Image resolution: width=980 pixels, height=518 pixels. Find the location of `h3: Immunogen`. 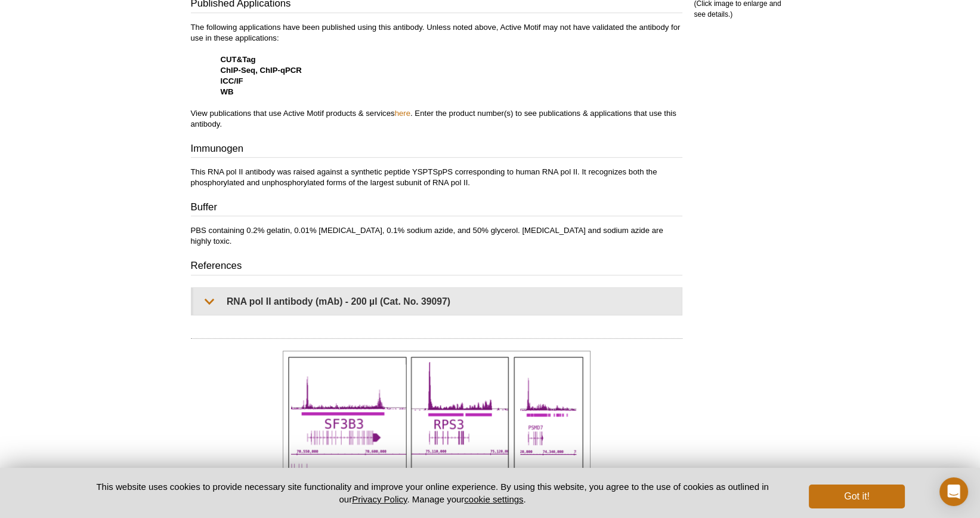

h3: Immunogen is located at coordinates (436, 150).